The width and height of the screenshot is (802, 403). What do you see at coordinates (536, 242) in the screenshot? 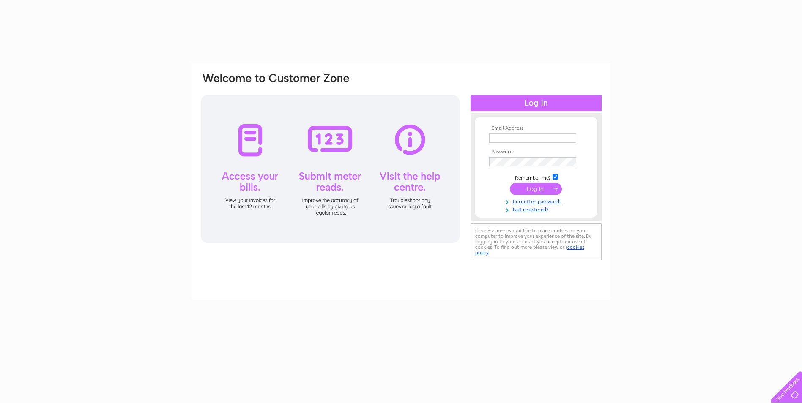
I see `div: Clear Business would like to place cookies on your computer to improve your experience of the sit...` at bounding box center [536, 242].